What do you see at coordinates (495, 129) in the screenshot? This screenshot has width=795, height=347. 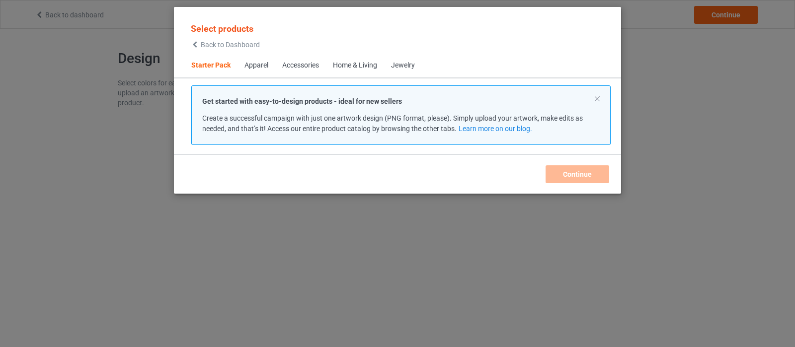 I see `a: Learn more on our blog.` at bounding box center [495, 129].